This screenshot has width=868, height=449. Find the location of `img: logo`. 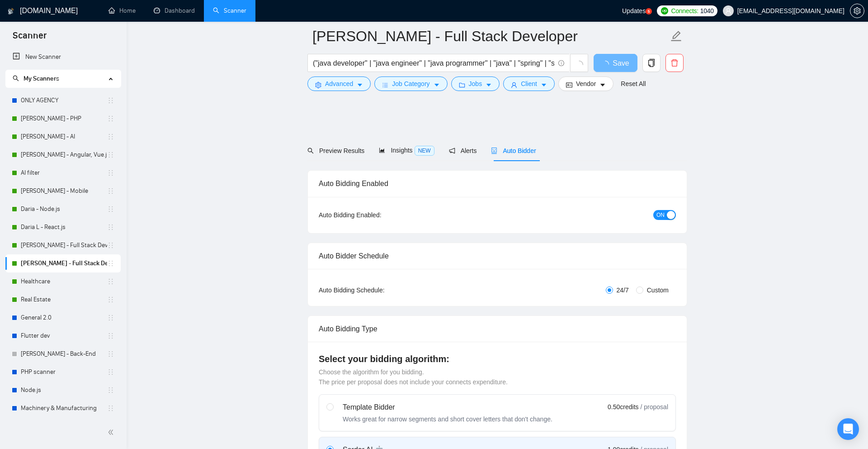

img: logo is located at coordinates (11, 11).